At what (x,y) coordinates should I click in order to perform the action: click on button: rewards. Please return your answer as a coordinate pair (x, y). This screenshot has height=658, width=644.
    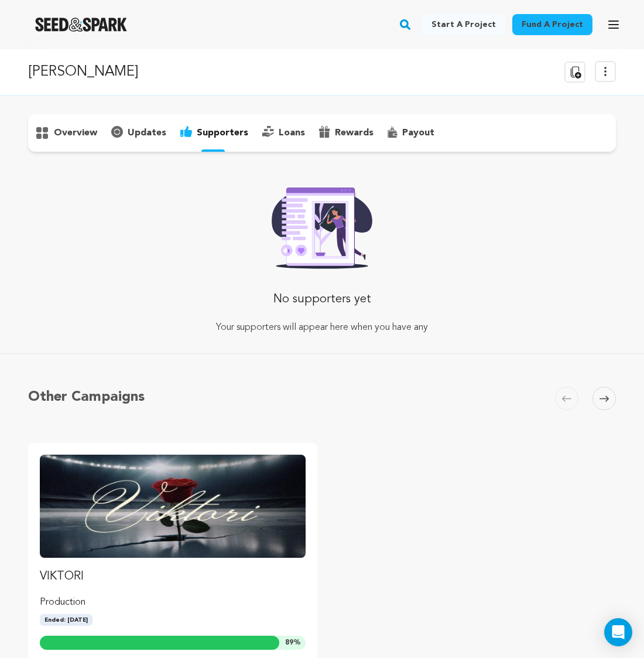
    Looking at the image, I should click on (346, 133).